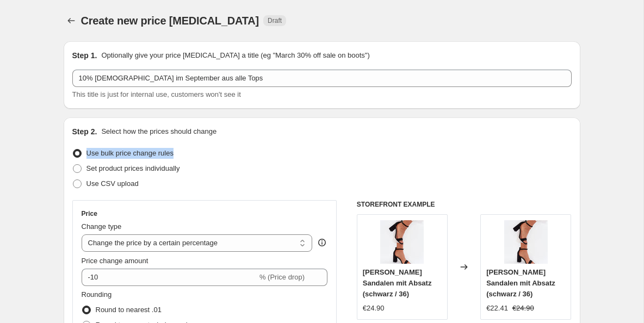 This screenshot has height=323, width=644. I want to click on span: Rounding, so click(97, 294).